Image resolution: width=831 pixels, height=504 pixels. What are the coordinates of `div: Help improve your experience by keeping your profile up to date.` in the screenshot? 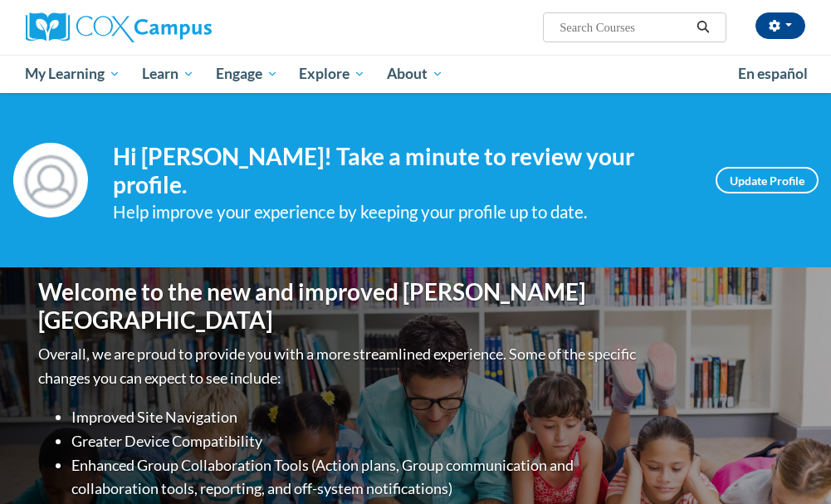 It's located at (402, 212).